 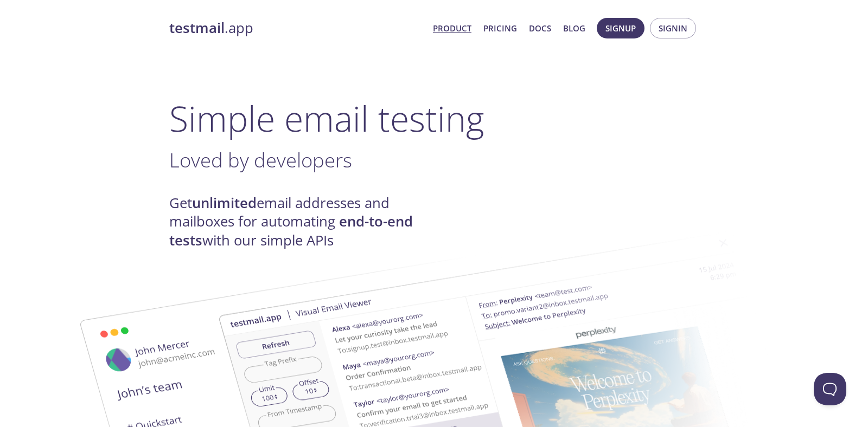 I want to click on a: Pricing, so click(x=500, y=28).